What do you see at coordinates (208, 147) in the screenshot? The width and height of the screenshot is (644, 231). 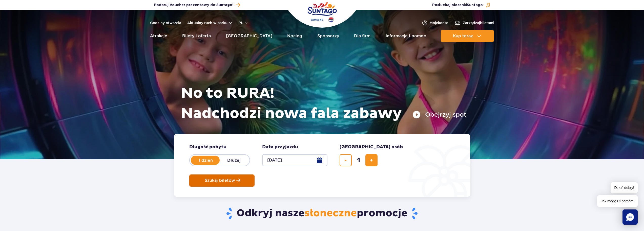 I see `span: Długość pobytu` at bounding box center [208, 147].